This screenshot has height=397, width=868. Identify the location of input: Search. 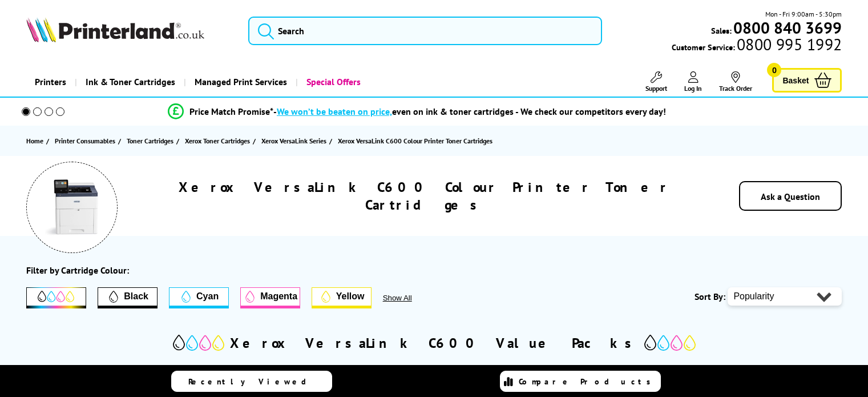
(426, 31).